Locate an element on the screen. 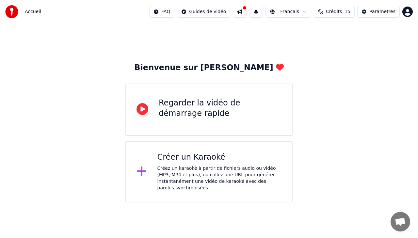 Image resolution: width=418 pixels, height=238 pixels. div: Ouvrir le chat is located at coordinates (400, 222).